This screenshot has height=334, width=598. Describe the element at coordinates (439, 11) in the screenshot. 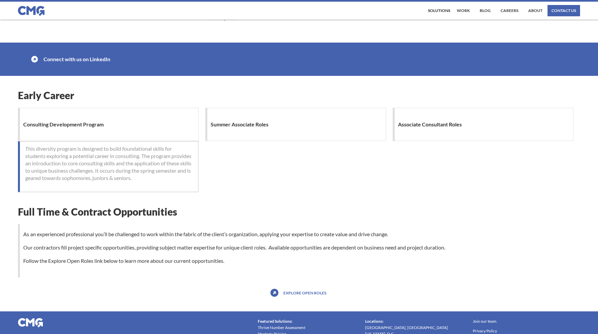

I see `div: Solutions` at that location.